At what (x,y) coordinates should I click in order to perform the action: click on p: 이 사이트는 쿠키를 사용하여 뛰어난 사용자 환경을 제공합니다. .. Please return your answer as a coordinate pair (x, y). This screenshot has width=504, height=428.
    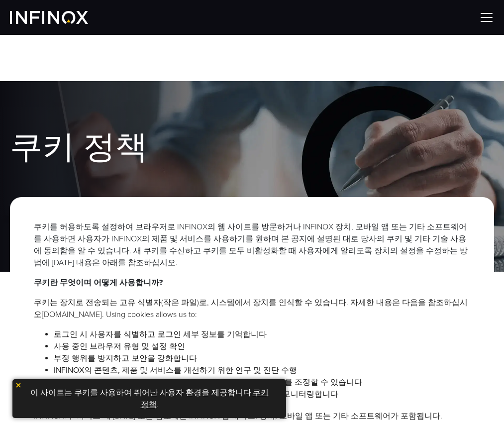
    Looking at the image, I should click on (149, 399).